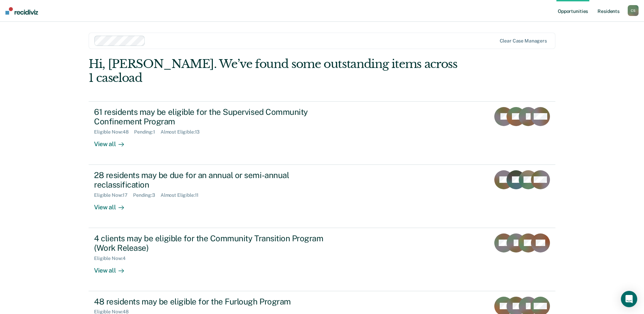 The height and width of the screenshot is (314, 644). I want to click on div: Almost Eligible : 11, so click(182, 195).